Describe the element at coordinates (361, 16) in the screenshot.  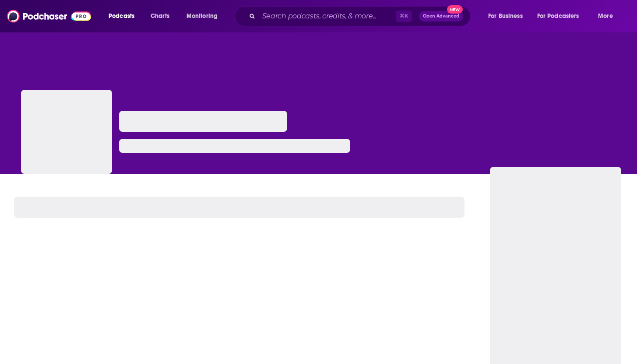
I see `div: Search podcasts, credits, & more...` at that location.